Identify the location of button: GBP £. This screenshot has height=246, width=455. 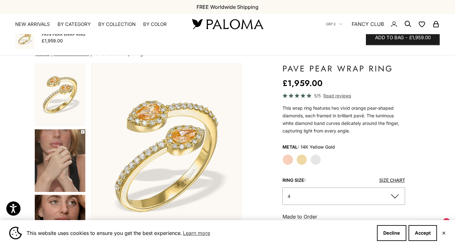
(334, 24).